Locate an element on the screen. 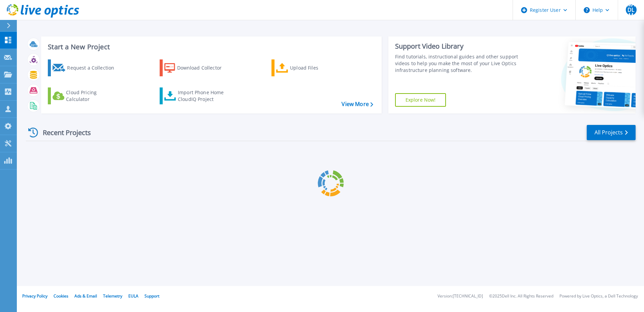  div: Request a Collection is located at coordinates (94, 67).